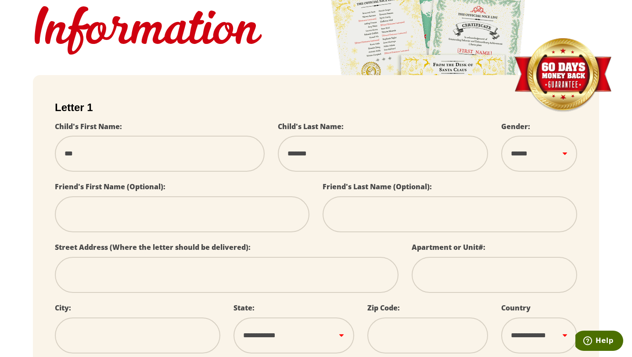 The image size is (632, 357). I want to click on label: Child's First Name:, so click(88, 126).